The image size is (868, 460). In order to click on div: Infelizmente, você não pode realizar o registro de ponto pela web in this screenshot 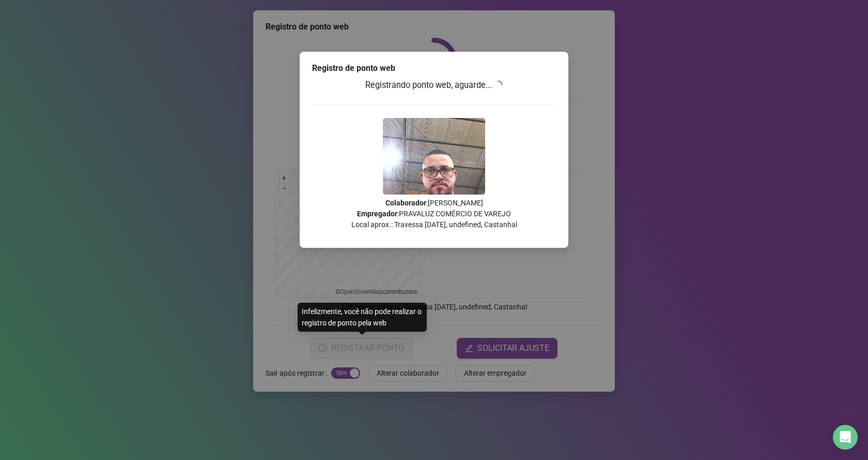, I will do `click(362, 317)`.